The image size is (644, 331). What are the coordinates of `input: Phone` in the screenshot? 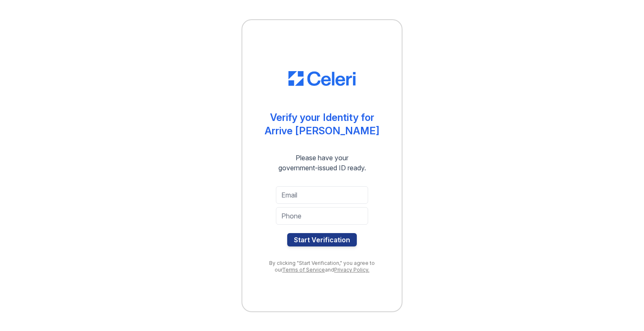 It's located at (322, 216).